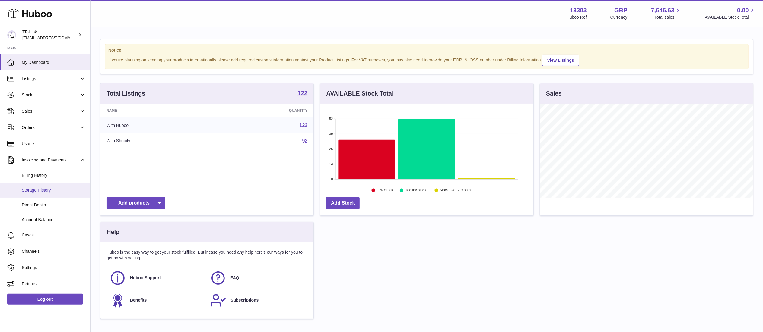 This screenshot has height=332, width=763. What do you see at coordinates (257, 301) in the screenshot?
I see `a: Subscriptions` at bounding box center [257, 301].